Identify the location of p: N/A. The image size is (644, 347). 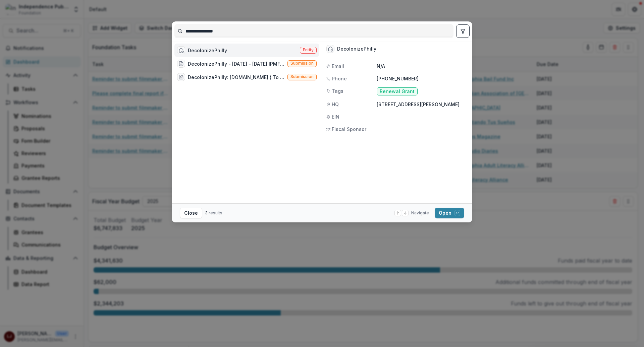
(422, 66).